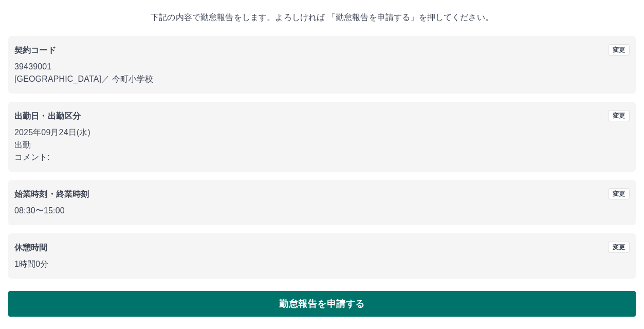 The image size is (644, 329). Describe the element at coordinates (322, 67) in the screenshot. I see `p: 39439001` at that location.